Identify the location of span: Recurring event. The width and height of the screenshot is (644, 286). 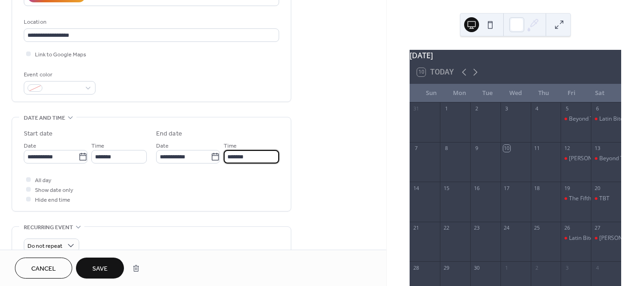
(48, 227).